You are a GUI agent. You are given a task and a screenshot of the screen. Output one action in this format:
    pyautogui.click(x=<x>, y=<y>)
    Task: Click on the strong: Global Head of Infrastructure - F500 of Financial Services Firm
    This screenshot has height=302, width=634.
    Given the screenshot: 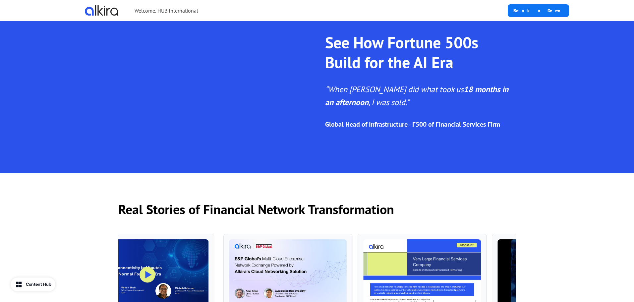 What is the action you would take?
    pyautogui.click(x=413, y=124)
    